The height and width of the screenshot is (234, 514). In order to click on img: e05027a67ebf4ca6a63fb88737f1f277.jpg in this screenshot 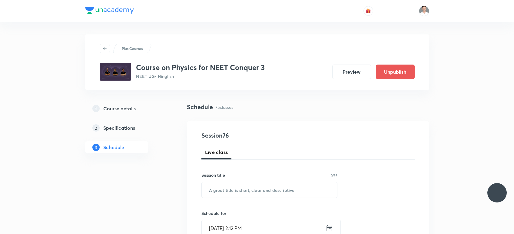, I will do `click(115, 72)`.